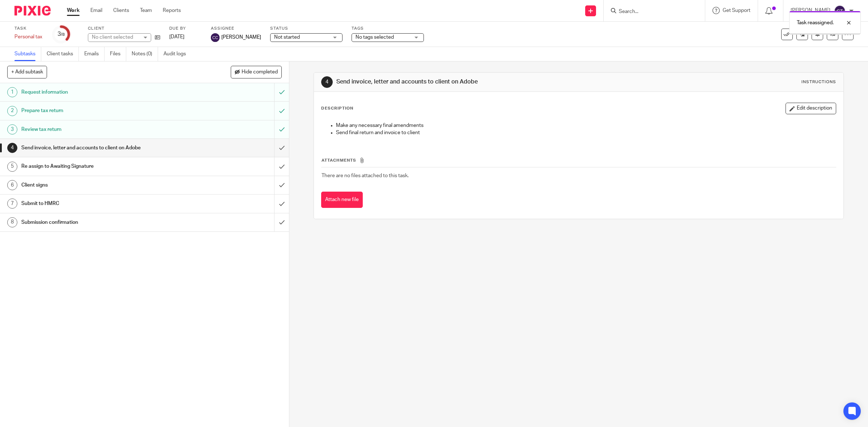  What do you see at coordinates (12, 167) in the screenshot?
I see `div: 5` at bounding box center [12, 167].